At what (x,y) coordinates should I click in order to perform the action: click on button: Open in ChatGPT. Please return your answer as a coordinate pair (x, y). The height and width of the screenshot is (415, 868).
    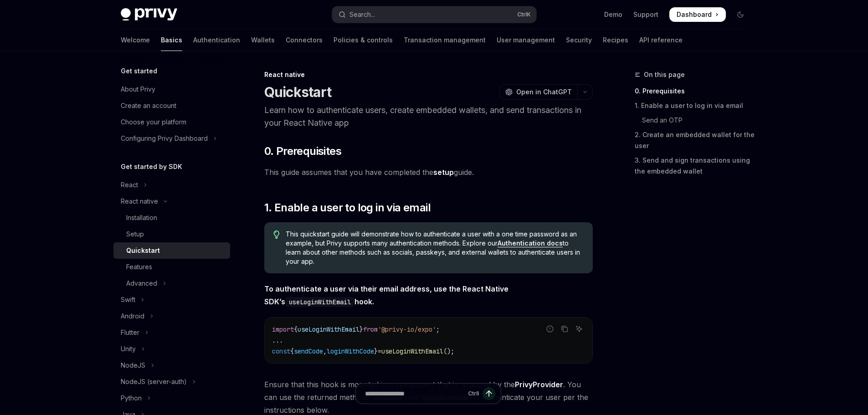
    Looking at the image, I should click on (538, 92).